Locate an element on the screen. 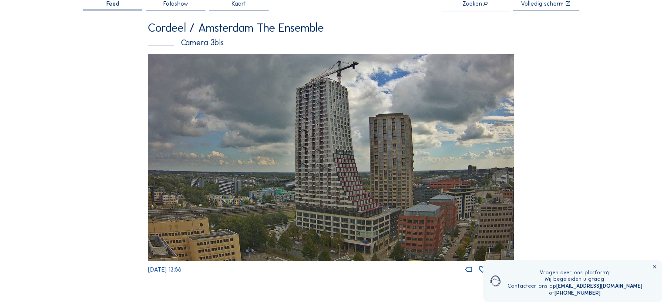  div: Wij begeleiden u graag. is located at coordinates (574, 279).